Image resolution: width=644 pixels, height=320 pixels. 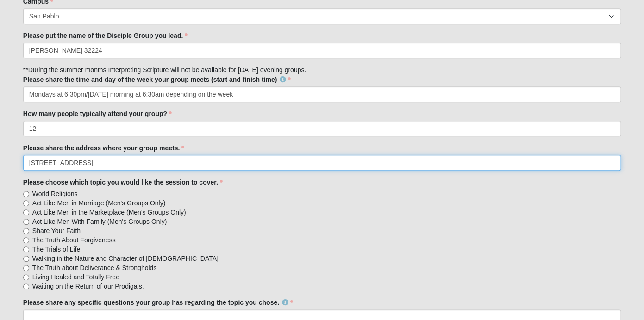 I want to click on input: The Trials of Life, so click(x=26, y=249).